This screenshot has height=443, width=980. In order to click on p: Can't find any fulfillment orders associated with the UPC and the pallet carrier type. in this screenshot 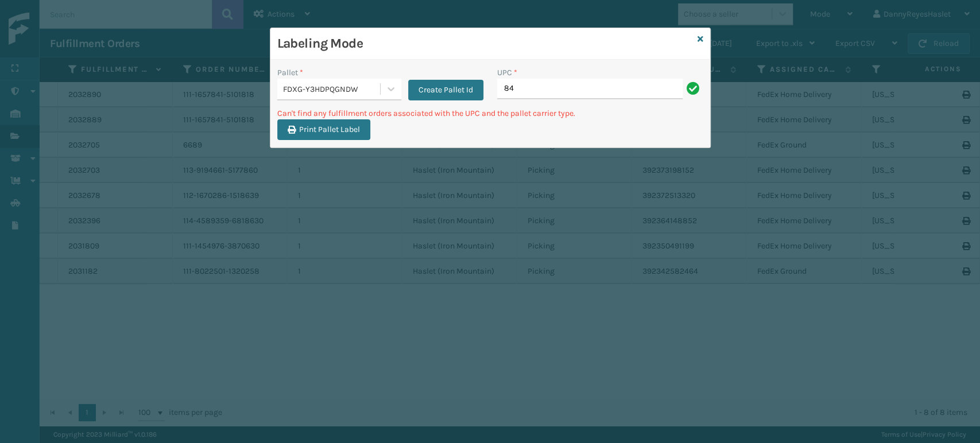, I will do `click(490, 113)`.